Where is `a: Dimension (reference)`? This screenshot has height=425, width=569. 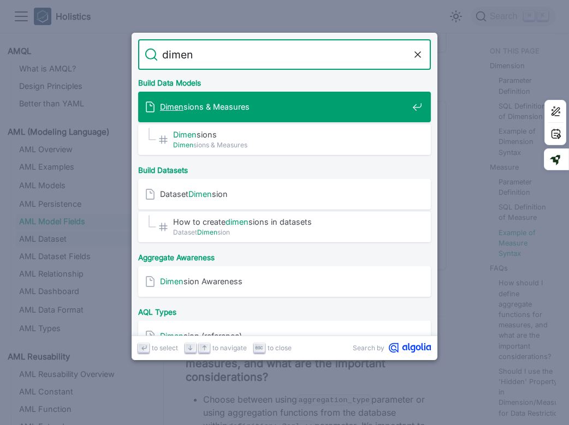
a: Dimension (reference) is located at coordinates (285, 336).